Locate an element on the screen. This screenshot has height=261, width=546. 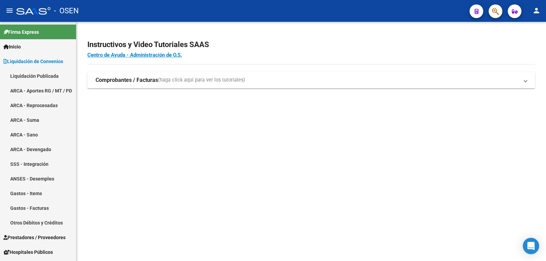
span: - OSEN is located at coordinates (66, 11).